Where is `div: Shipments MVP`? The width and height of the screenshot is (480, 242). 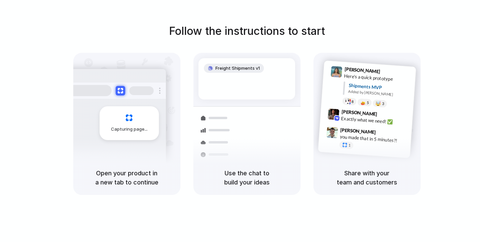
div: Shipments MVP is located at coordinates (379, 87).